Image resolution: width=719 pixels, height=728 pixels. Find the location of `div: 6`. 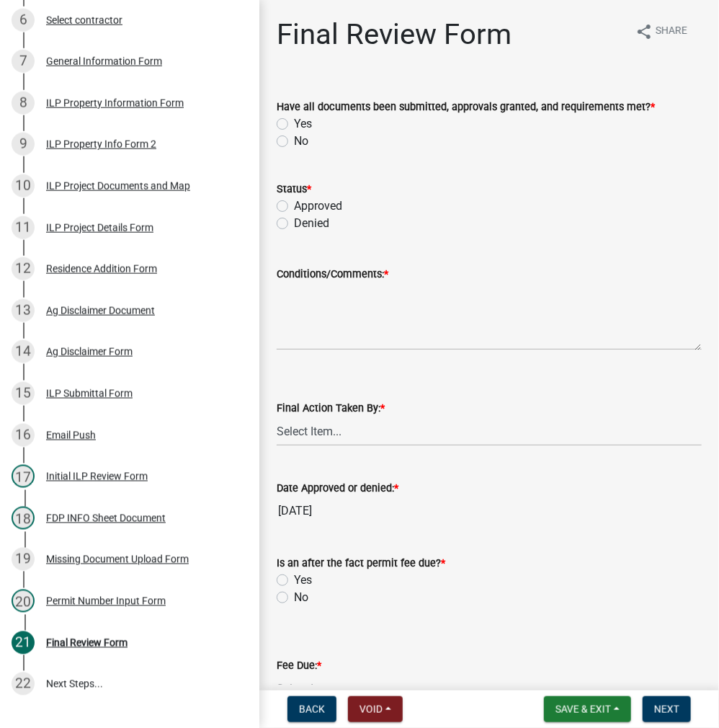

div: 6 is located at coordinates (23, 21).